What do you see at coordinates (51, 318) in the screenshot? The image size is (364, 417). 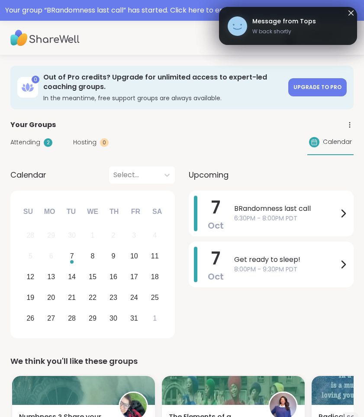 I see `div: Choose Monday, October 27th, 2025` at bounding box center [51, 318].